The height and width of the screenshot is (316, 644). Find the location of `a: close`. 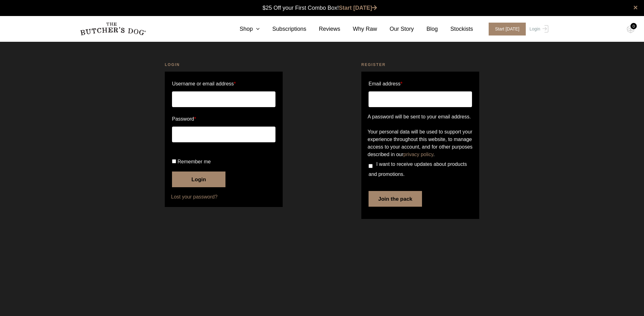

a: close is located at coordinates (636, 8).